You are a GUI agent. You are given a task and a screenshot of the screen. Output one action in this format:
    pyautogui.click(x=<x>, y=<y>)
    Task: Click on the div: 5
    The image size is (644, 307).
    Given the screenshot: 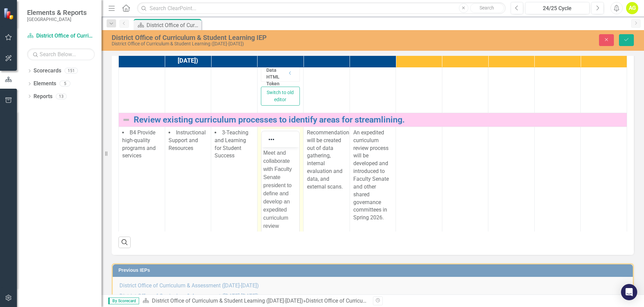 What is the action you would take?
    pyautogui.click(x=65, y=83)
    